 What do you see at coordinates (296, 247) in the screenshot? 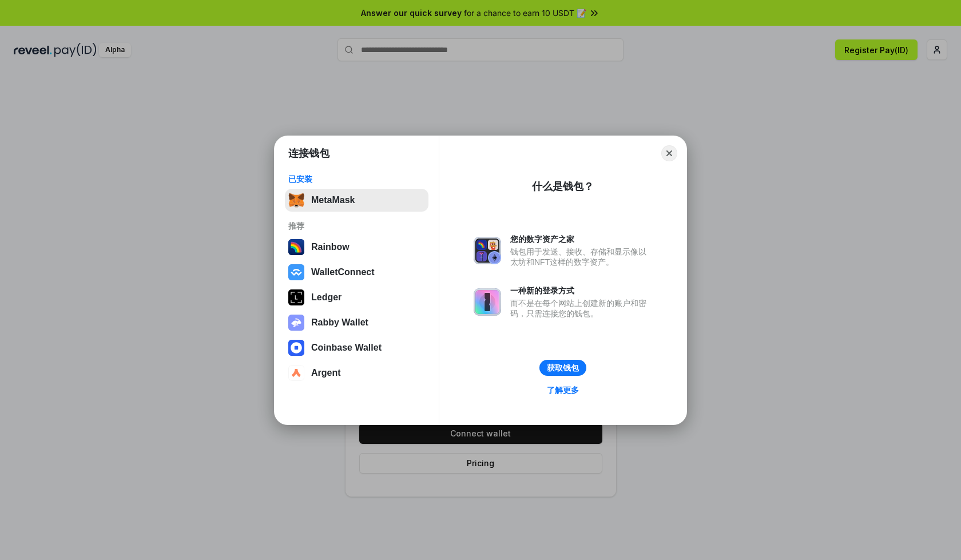
I see `img: svg+xml,%3Csvg%20width%3D%22120%22%20height%3D%22120%22%20viewBox%3D%220%200%20120%20120%22%20fil...` at bounding box center [296, 247].